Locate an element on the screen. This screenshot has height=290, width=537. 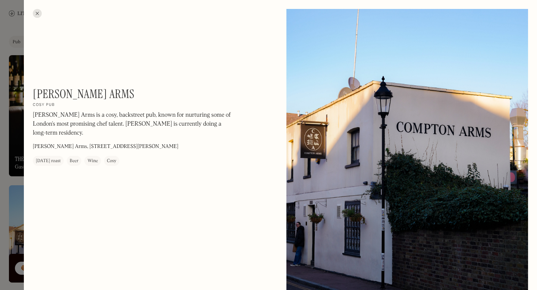
div: Wine is located at coordinates (92, 161).